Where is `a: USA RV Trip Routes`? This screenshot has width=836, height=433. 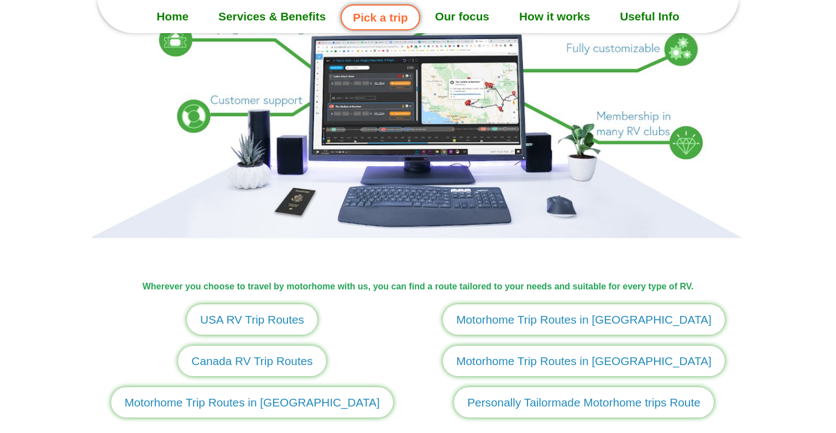
a: USA RV Trip Routes is located at coordinates (252, 319).